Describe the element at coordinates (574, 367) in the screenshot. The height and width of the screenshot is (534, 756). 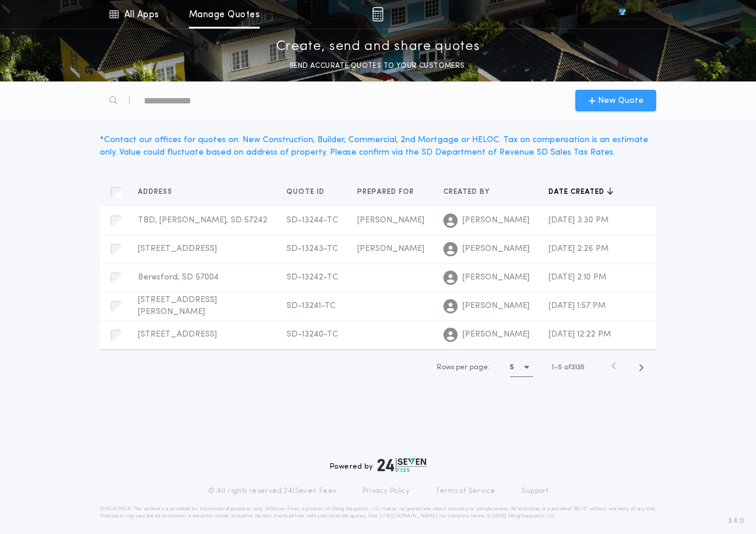
I see `span: of 3135` at that location.